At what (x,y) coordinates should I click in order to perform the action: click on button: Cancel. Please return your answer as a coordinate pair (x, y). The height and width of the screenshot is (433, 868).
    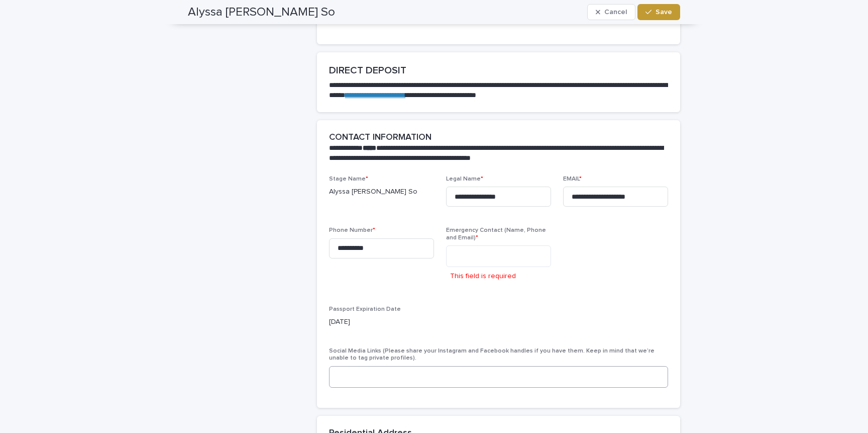
    Looking at the image, I should click on (612, 12).